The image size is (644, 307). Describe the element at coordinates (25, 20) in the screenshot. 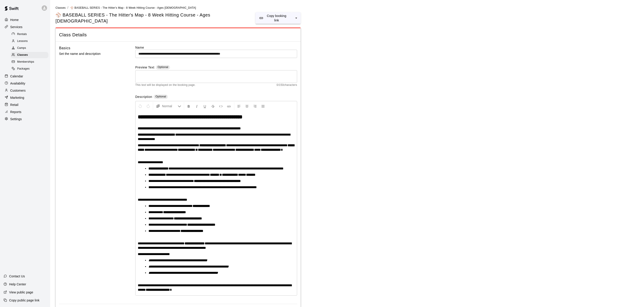

I see `a: Home` at that location.